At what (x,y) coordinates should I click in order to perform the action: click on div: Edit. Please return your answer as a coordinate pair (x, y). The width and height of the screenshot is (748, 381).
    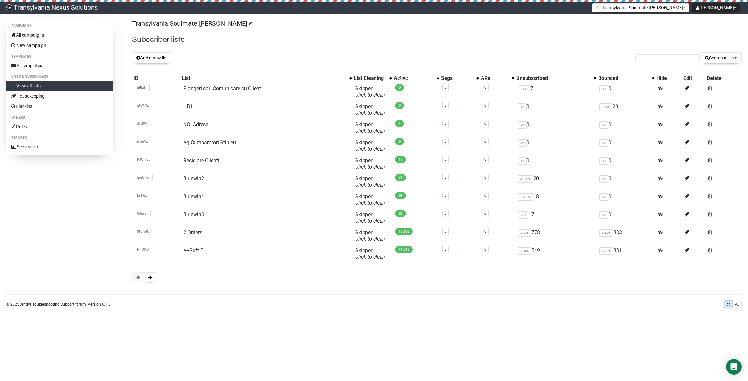
    Looking at the image, I should click on (693, 78).